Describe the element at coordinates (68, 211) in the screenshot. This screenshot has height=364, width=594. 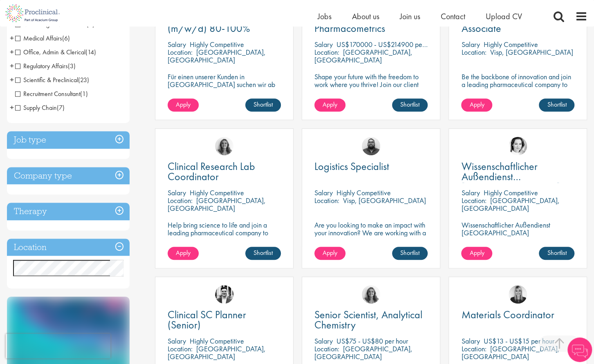
I see `div: Therapy` at that location.